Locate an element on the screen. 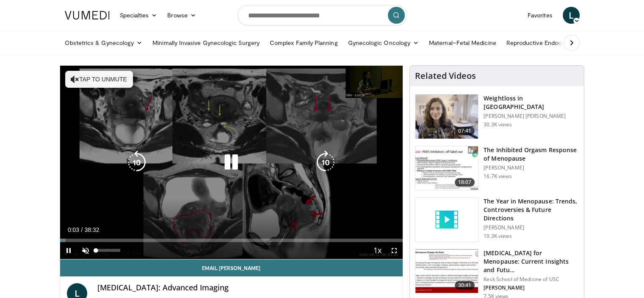 This screenshot has height=298, width=644. div: Volume Level is located at coordinates (108, 250).